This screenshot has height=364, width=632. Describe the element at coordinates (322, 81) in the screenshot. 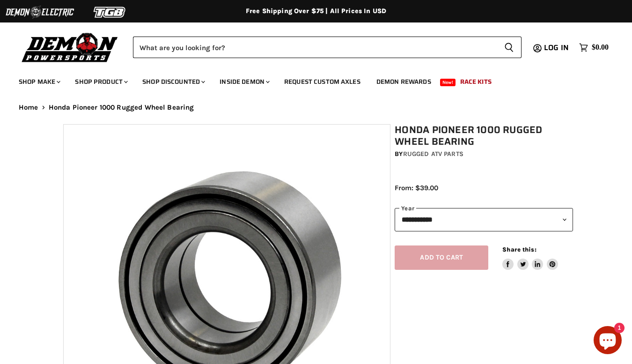

I see `a: Request Custom Axles` at that location.